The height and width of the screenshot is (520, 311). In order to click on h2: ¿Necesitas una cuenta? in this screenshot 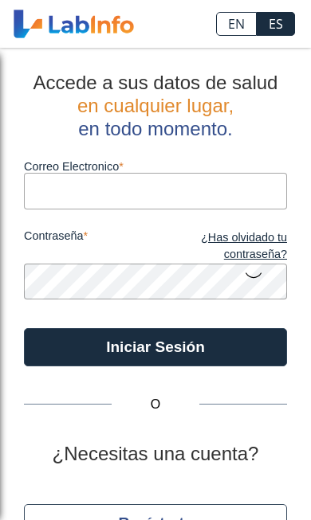, I will do `click(155, 454)`.